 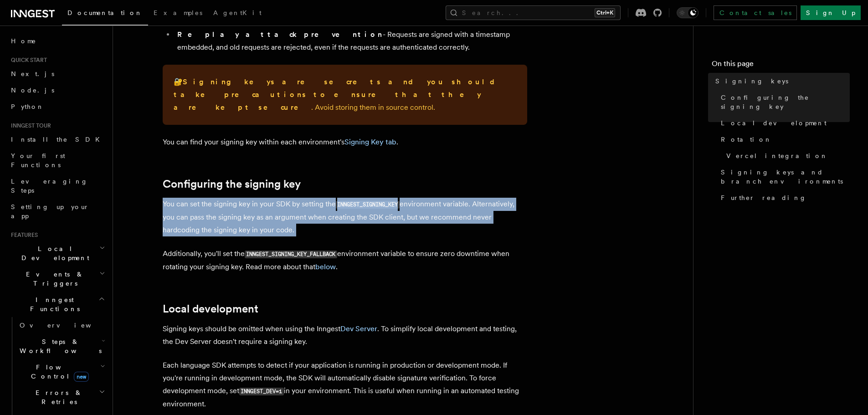 I want to click on a: Overview, so click(x=61, y=325).